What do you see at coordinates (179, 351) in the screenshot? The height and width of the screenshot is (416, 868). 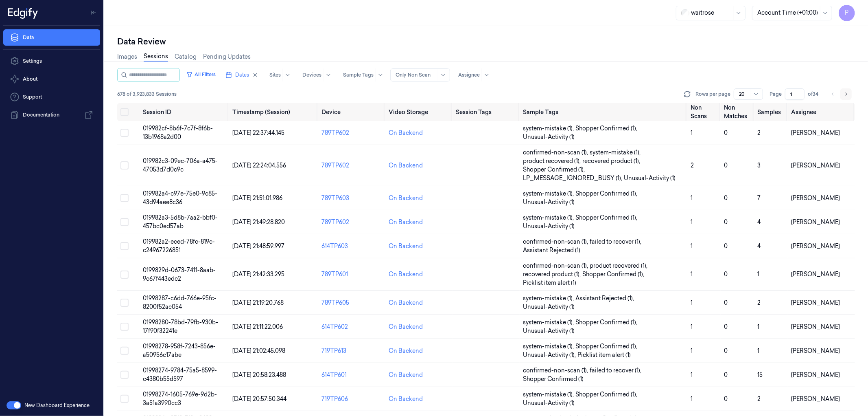 I see `span: 01998278-958f-7243-856e-a50956c17abe` at bounding box center [179, 351].